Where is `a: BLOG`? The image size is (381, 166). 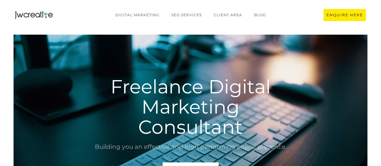
a: BLOG is located at coordinates (260, 15).